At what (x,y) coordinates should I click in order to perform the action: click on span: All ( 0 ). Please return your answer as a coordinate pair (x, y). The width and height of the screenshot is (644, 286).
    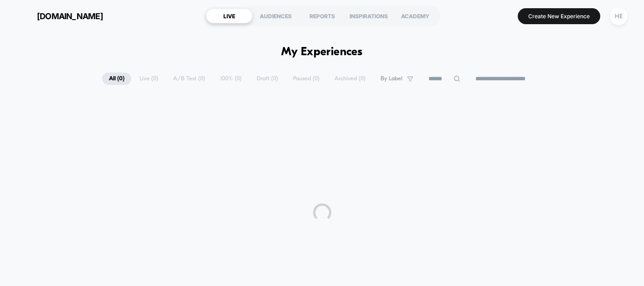
    Looking at the image, I should click on (116, 78).